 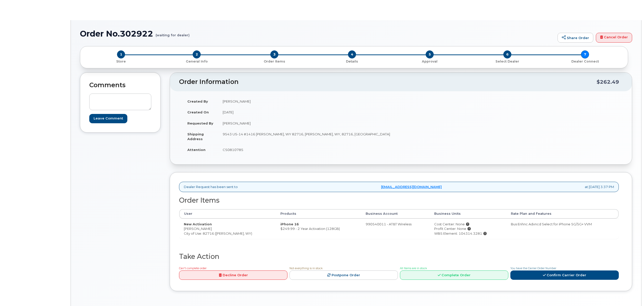 What do you see at coordinates (172, 33) in the screenshot?
I see `small: (waiting for dealer)` at bounding box center [172, 33].